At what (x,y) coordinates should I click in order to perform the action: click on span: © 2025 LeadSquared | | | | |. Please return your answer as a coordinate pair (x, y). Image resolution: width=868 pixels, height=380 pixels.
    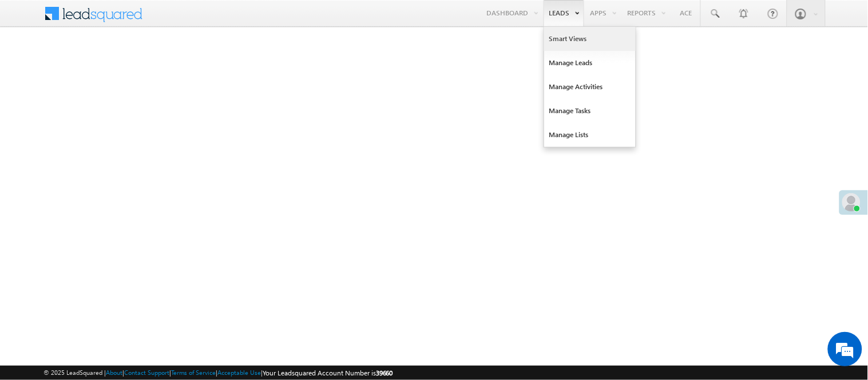
    Looking at the image, I should click on (218, 373).